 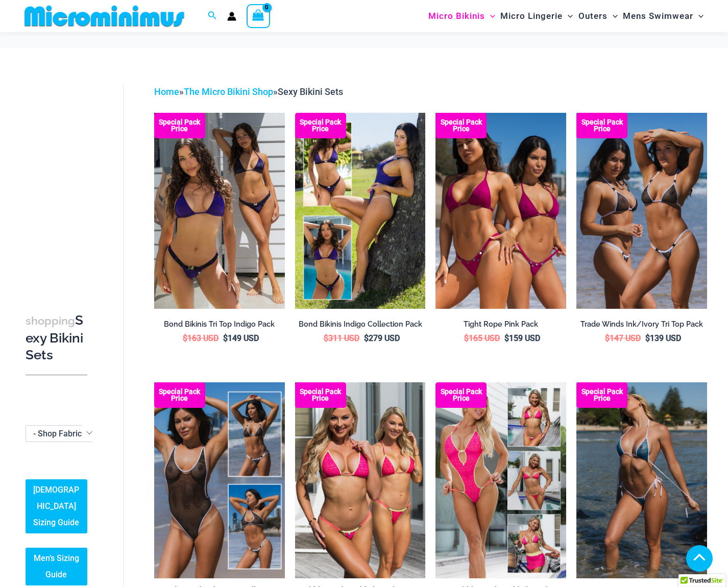 What do you see at coordinates (501, 326) in the screenshot?
I see `a: Tight Rope Pink Pack` at bounding box center [501, 326].